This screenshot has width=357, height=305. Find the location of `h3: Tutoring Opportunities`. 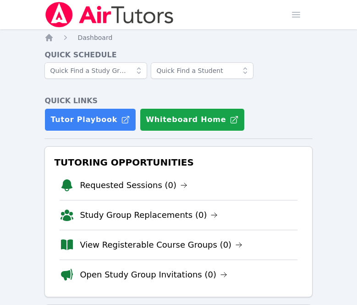

h3: Tutoring Opportunities is located at coordinates (178, 162).